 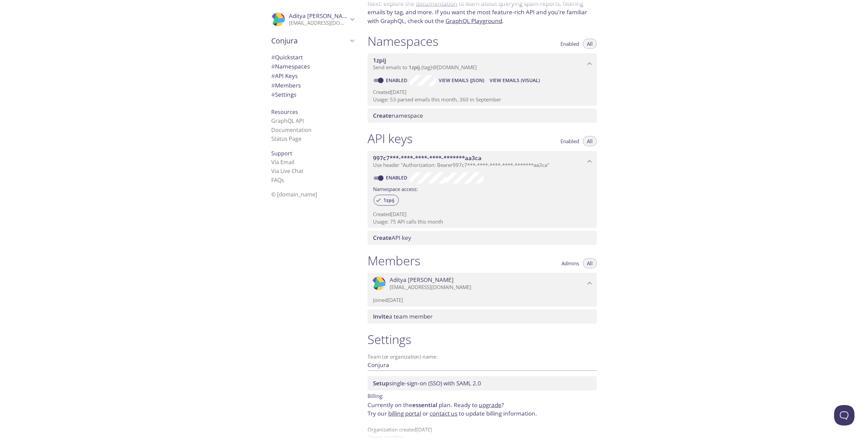 What do you see at coordinates (381, 316) in the screenshot?
I see `span: Invite` at bounding box center [381, 316].